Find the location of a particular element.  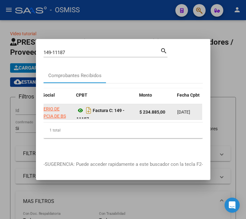

datatable-header-cell: Razón Social is located at coordinates (50, 102).